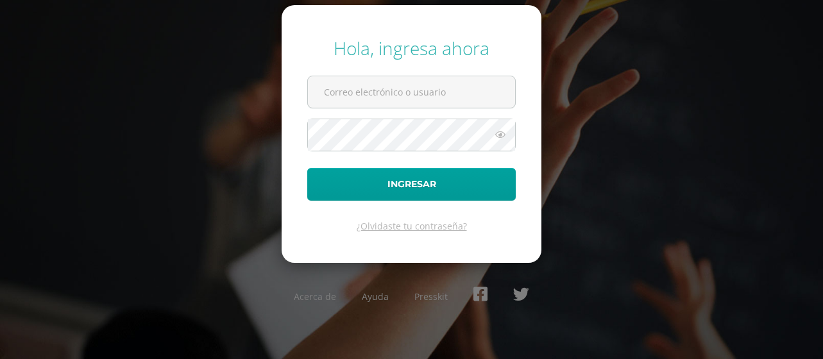  I want to click on input: Correo electrónico o usuario, so click(411, 92).